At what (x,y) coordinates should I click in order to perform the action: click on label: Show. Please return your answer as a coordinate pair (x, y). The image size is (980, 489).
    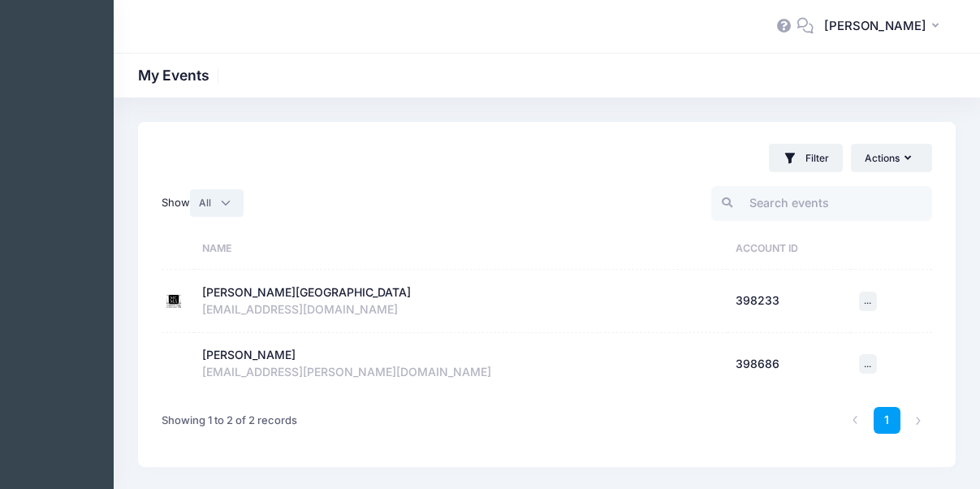
    Looking at the image, I should click on (202, 203).